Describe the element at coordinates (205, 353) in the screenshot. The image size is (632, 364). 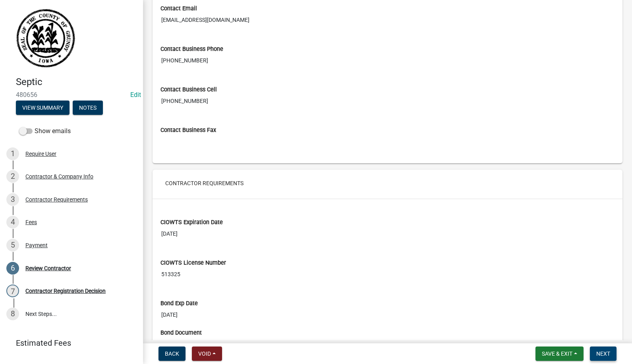
I see `span: Void` at that location.